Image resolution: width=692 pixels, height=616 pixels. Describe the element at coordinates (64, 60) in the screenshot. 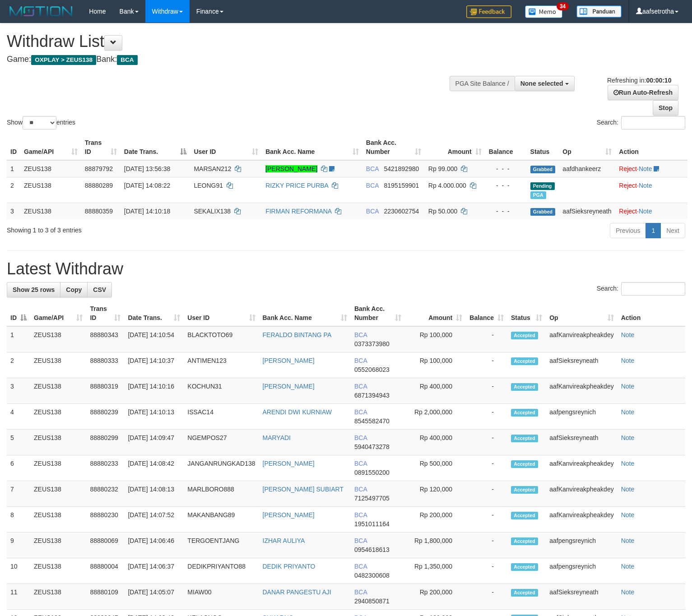

I see `span: OXPLAY > ZEUS138` at that location.